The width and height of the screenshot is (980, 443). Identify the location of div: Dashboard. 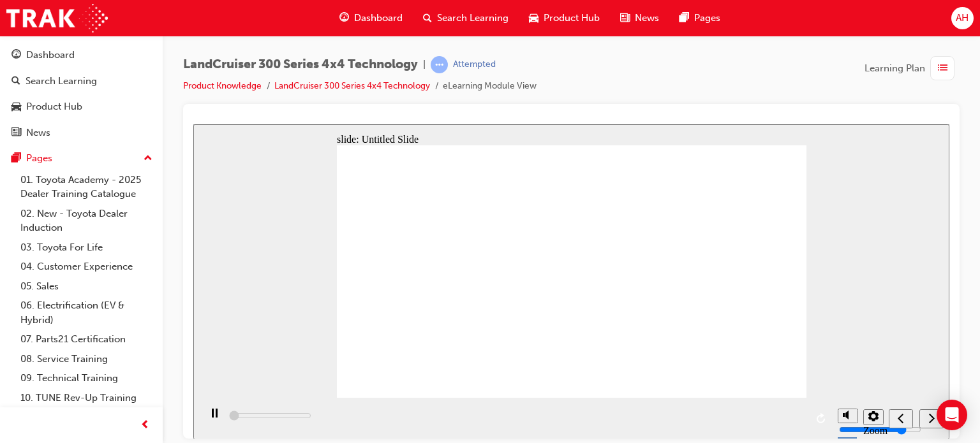
(51, 55).